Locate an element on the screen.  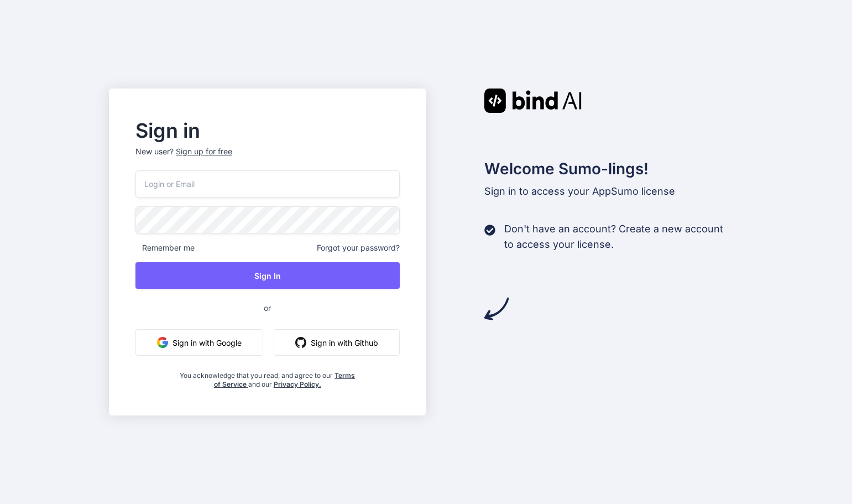
button: Sign In is located at coordinates (268, 275).